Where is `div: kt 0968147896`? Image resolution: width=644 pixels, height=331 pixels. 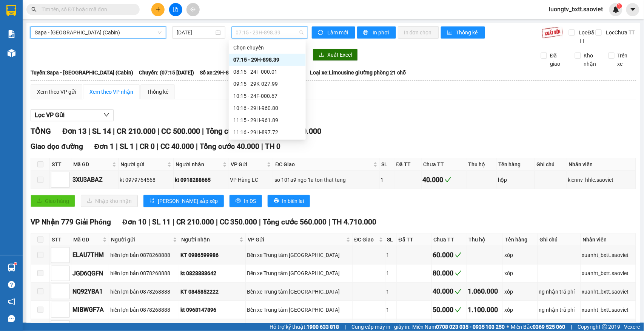 div: kt 0968147896 is located at coordinates (212, 310).